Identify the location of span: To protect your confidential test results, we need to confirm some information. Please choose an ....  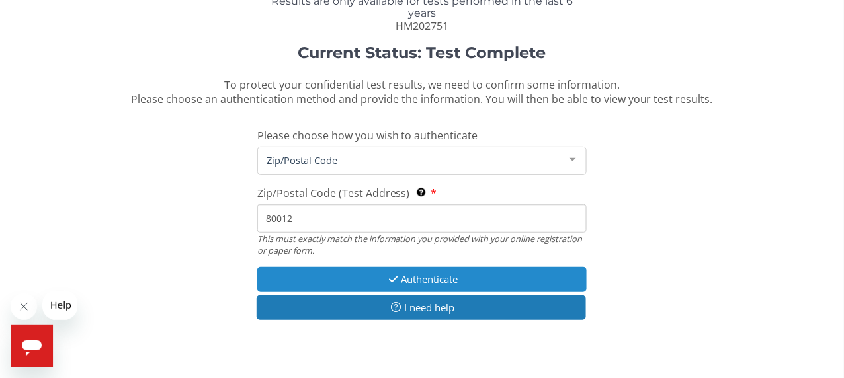
(422, 92).